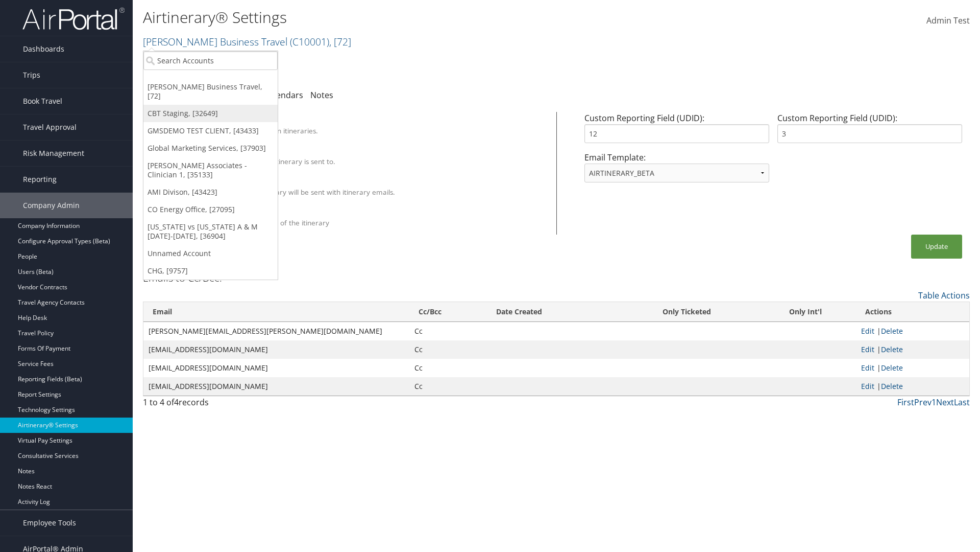 Image resolution: width=980 pixels, height=552 pixels. I want to click on th: Email: activate to sort column ascending, so click(276, 312).